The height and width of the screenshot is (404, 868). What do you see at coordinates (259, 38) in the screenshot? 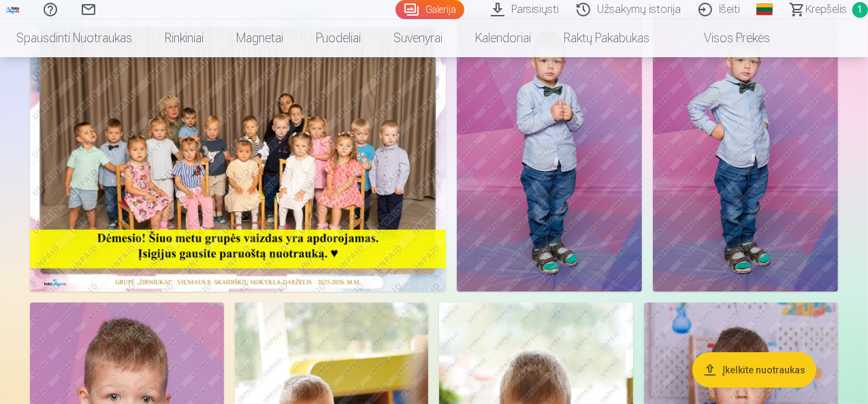
I see `a: Magnetai` at bounding box center [259, 38].